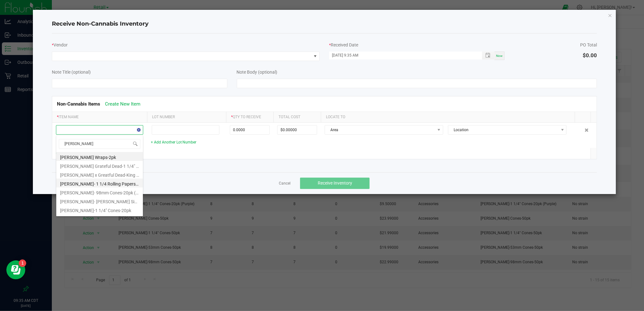 The image size is (644, 311). I want to click on a: + Add Another Lot Number, so click(174, 142).